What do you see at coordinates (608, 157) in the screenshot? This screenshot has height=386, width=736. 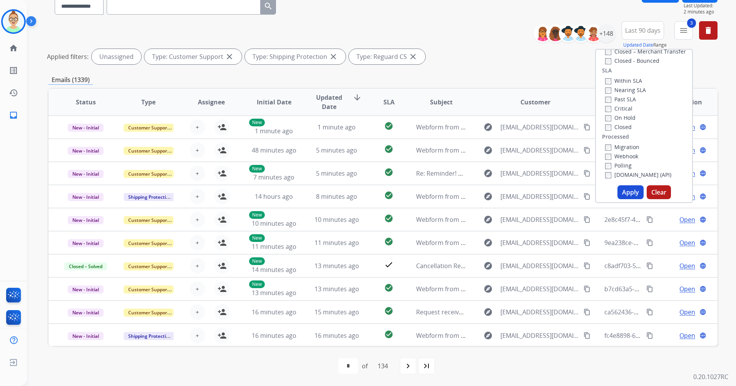 I see `input: Webhook` at bounding box center [608, 157].